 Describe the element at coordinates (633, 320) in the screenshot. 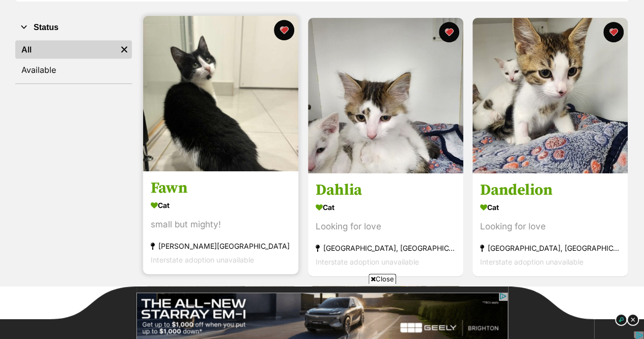

I see `img: close_dark.svg` at that location.